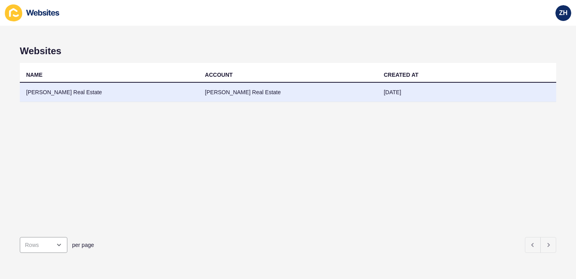 This screenshot has height=279, width=576. What do you see at coordinates (44, 245) in the screenshot?
I see `div: open menu` at bounding box center [44, 245].